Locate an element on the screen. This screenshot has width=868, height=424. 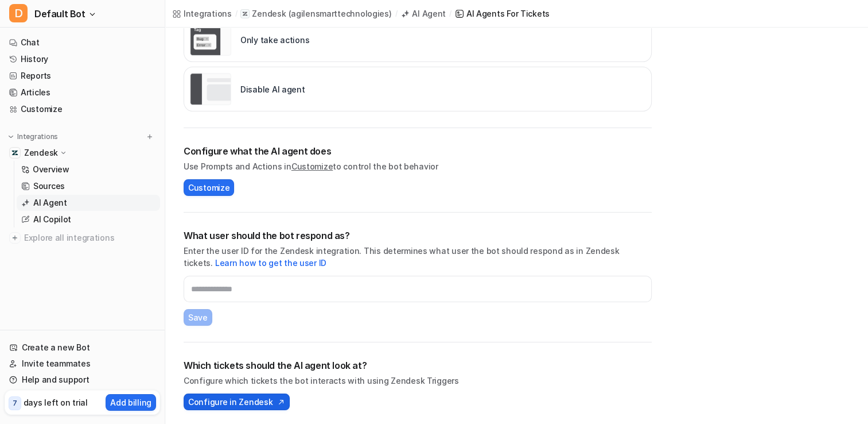
img: expand menu is located at coordinates (11, 137).